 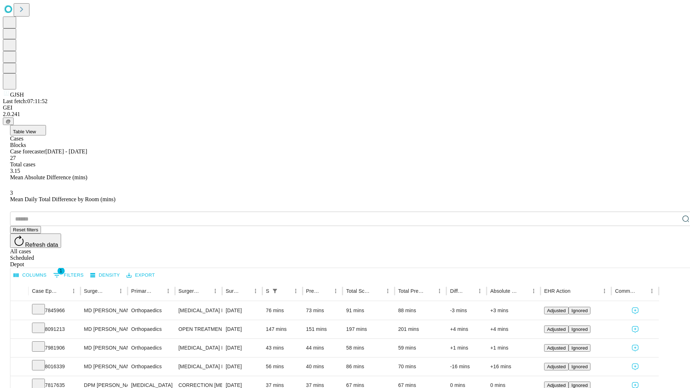 I want to click on span: Table View, so click(x=24, y=132).